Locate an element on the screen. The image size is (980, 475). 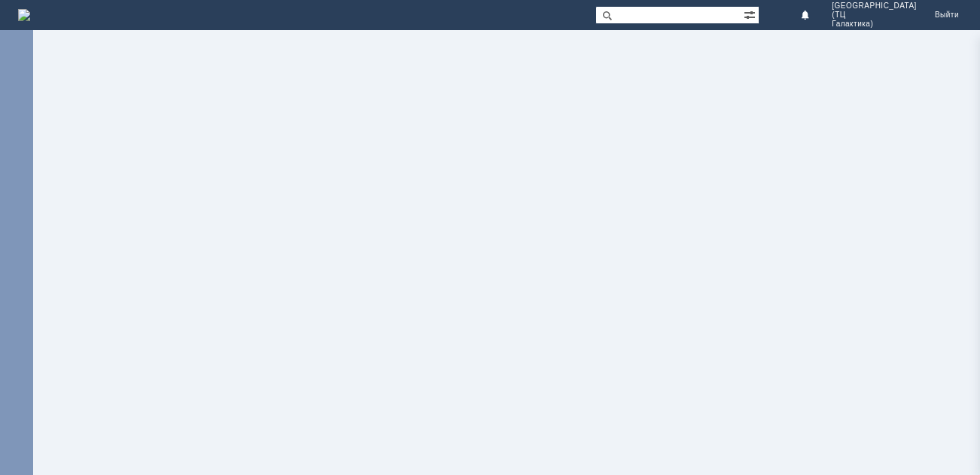
span: (ТЦ is located at coordinates (874, 15).